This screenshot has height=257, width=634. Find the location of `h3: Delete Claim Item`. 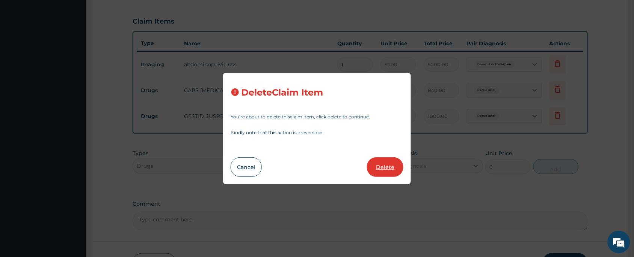

h3: Delete Claim Item is located at coordinates (282, 93).